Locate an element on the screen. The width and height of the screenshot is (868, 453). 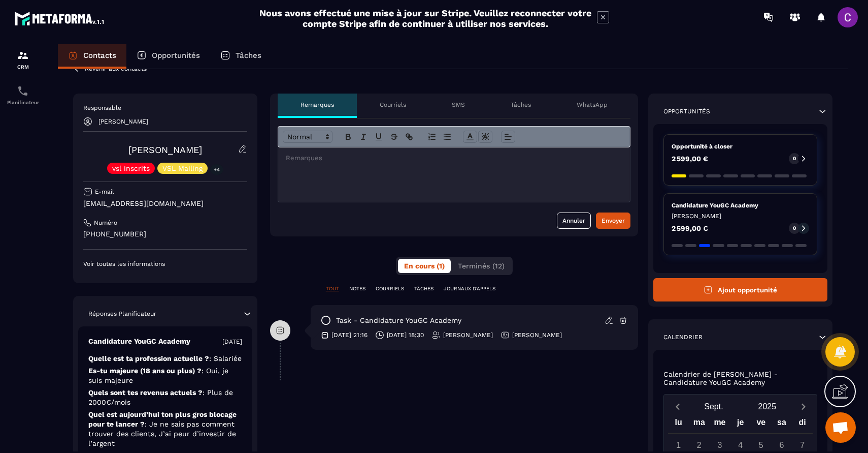
button: Envoyer is located at coordinates (613, 220).